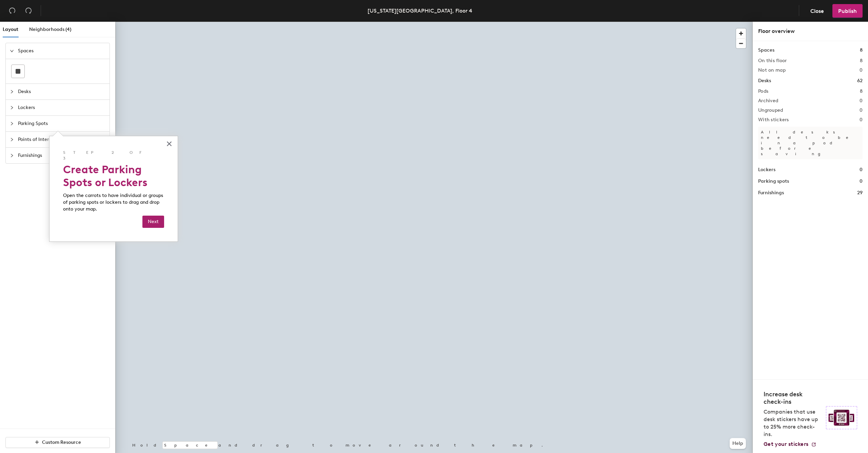 The width and height of the screenshot is (868, 453). Describe the element at coordinates (811, 143) in the screenshot. I see `p: All desks need to be in a pod before saving` at that location.